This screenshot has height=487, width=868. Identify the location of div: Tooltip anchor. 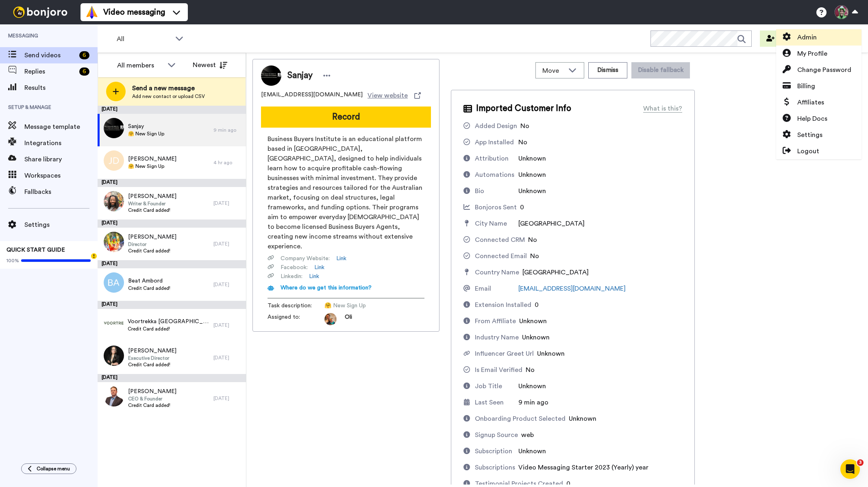
(94, 256).